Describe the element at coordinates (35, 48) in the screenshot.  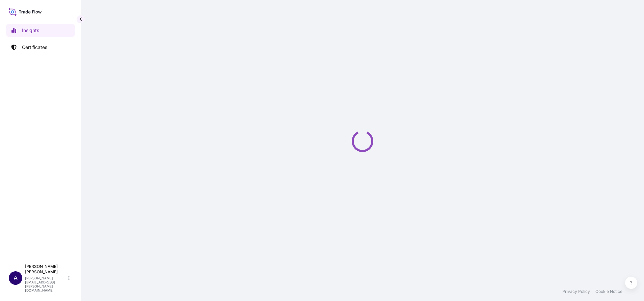
I see `p: Certificates` at that location.